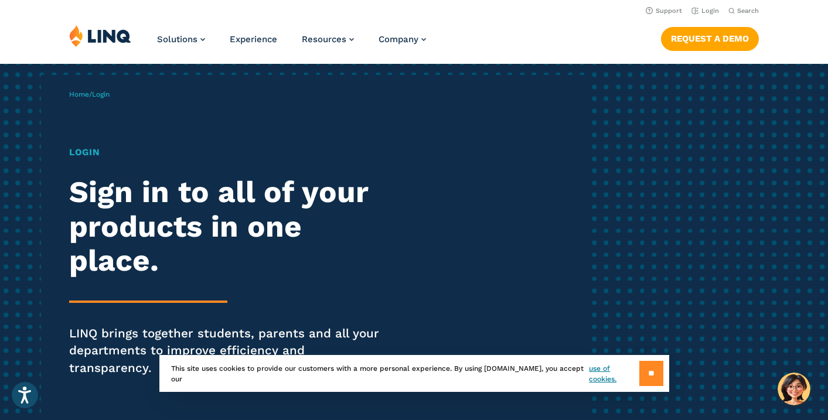 The image size is (828, 420). What do you see at coordinates (229, 227) in the screenshot?
I see `h2: Sign in to all of your products in one place.` at bounding box center [229, 227].